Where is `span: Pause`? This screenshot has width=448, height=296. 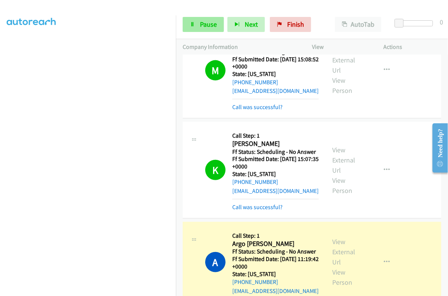 span: Pause is located at coordinates (208, 24).